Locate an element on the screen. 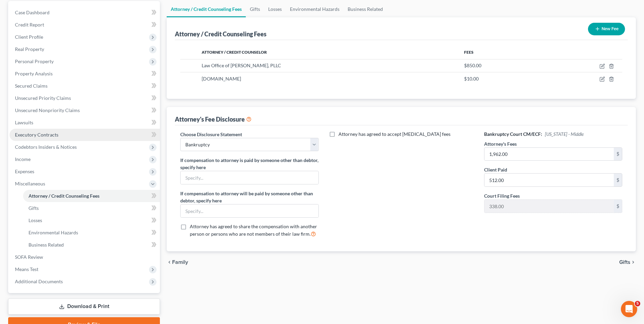  span: Unsecured Nonpriority Claims is located at coordinates (47, 110).